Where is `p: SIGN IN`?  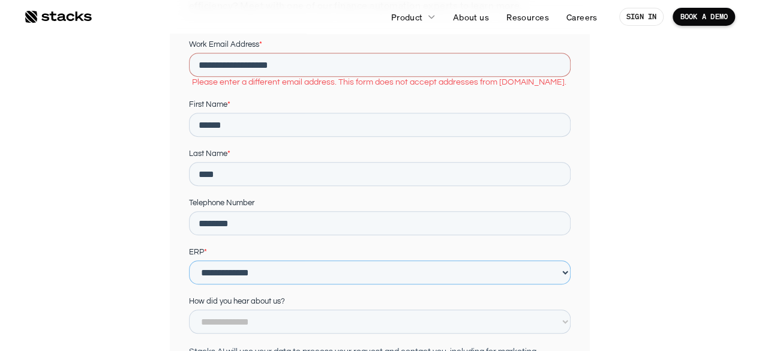
p: SIGN IN is located at coordinates (641, 17).